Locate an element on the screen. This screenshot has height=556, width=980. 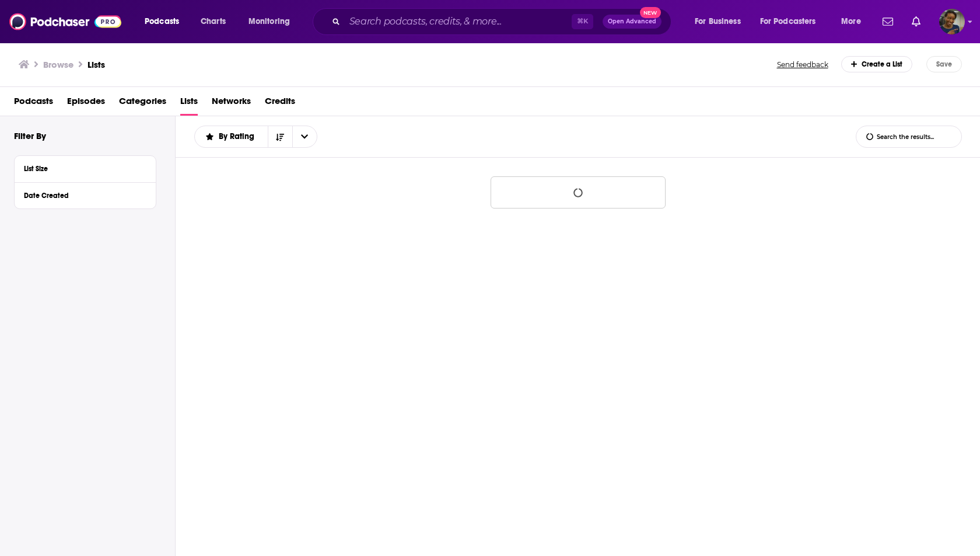
div: Date Created is located at coordinates (81, 195).